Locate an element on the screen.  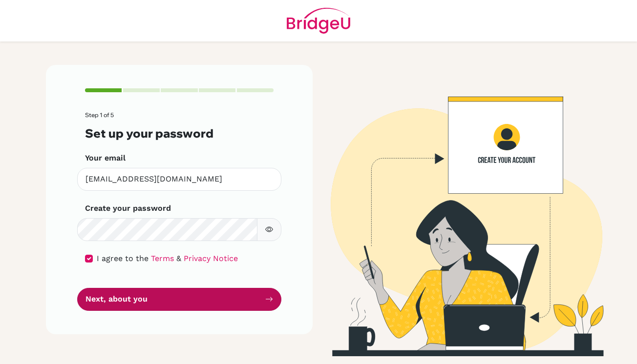
span: Step 1 of 5 is located at coordinates (99, 115).